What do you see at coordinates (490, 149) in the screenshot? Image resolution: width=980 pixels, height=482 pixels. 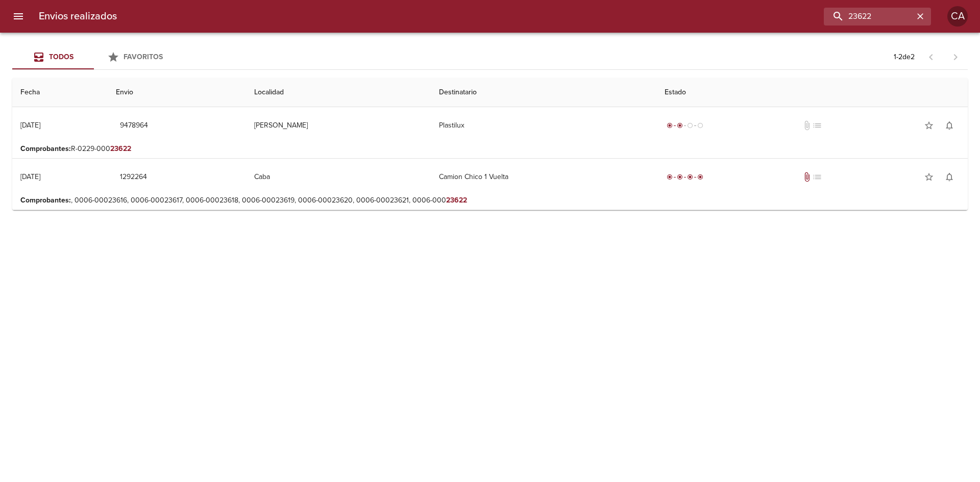 I see `p: R-0229-000` at bounding box center [490, 149].